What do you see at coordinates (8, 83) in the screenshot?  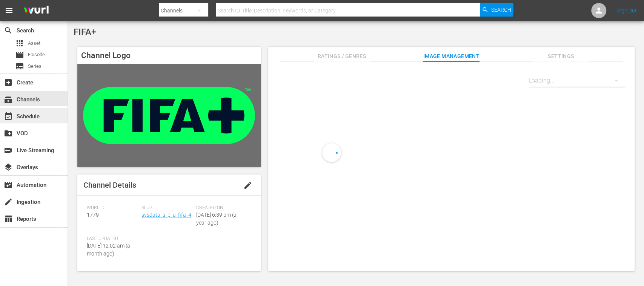 I see `span: Create` at bounding box center [8, 83].